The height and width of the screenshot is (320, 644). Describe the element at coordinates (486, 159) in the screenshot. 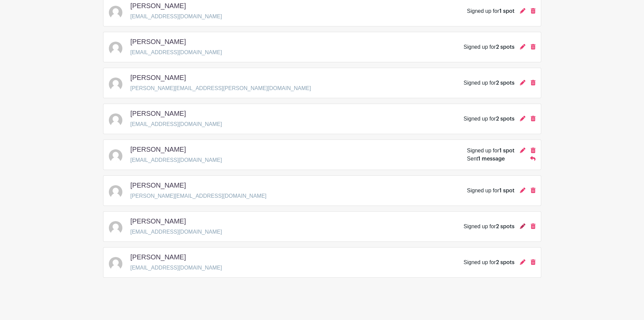

I see `div: Sent` at that location.